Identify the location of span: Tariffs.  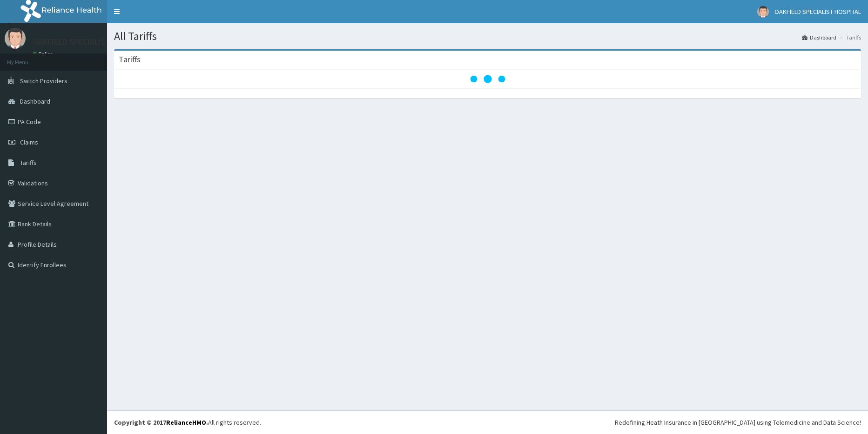
(29, 162).